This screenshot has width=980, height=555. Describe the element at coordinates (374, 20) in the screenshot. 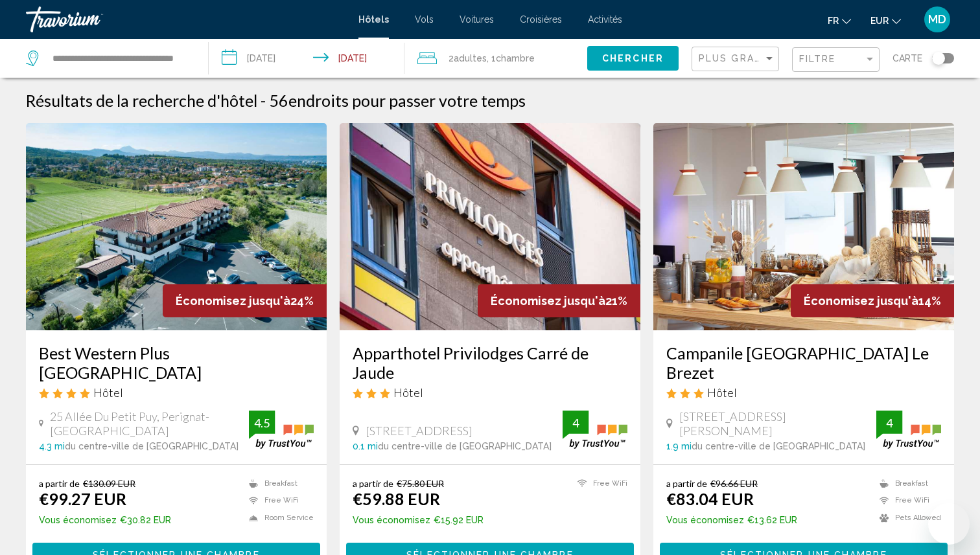

I see `a: Hôtels` at that location.